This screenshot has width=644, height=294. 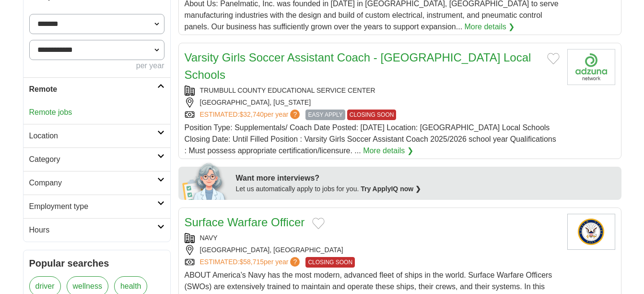 I want to click on a: Category, so click(x=97, y=159).